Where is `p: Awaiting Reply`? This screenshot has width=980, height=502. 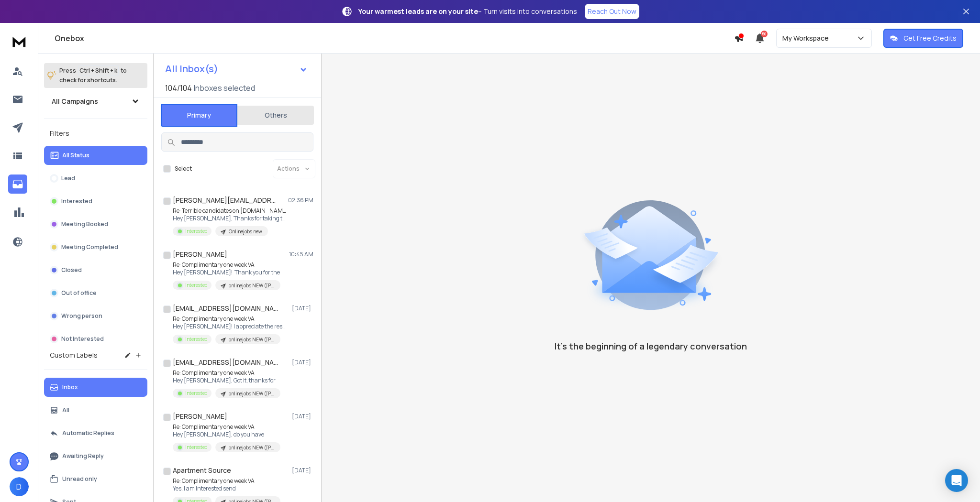
p: Awaiting Reply is located at coordinates (83, 456).